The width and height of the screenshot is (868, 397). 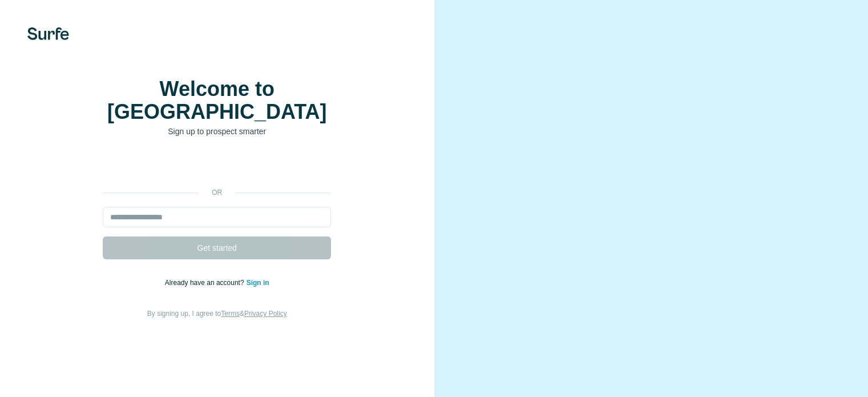 I want to click on img: Surfe's logo, so click(x=48, y=34).